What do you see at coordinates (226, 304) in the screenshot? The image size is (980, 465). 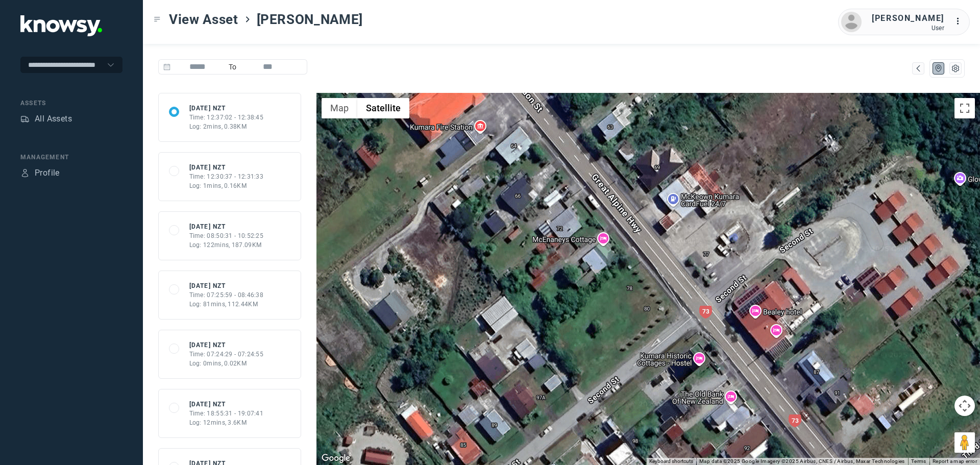 I see `div: Log: 81mins, 112.44KM` at bounding box center [226, 304].